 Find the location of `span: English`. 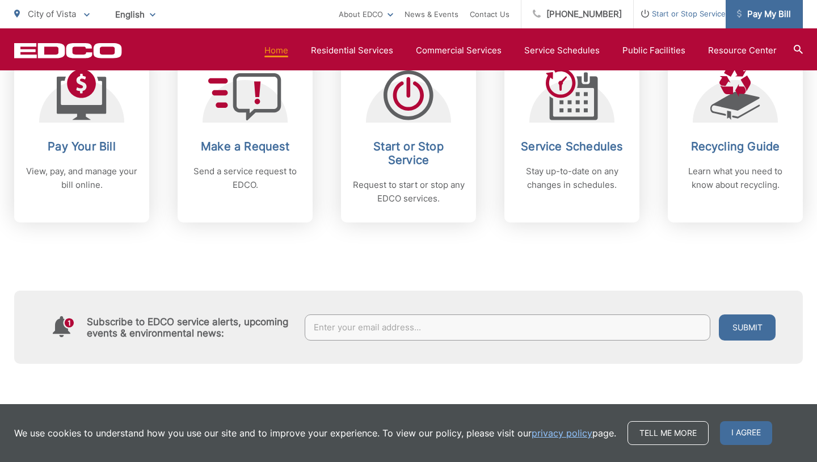

span: English is located at coordinates (135, 14).